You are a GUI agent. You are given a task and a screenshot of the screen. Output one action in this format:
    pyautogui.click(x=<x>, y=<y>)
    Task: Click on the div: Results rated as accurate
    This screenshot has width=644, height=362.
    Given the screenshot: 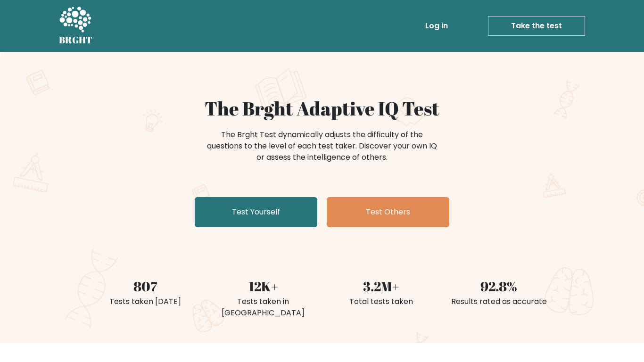 What is the action you would take?
    pyautogui.click(x=499, y=302)
    